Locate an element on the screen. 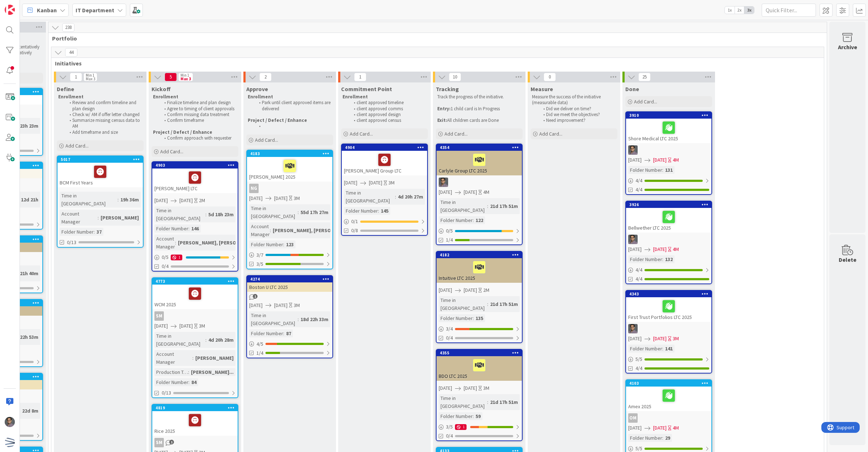 This screenshot has width=868, height=452. span: 4/4 is located at coordinates (638, 189).